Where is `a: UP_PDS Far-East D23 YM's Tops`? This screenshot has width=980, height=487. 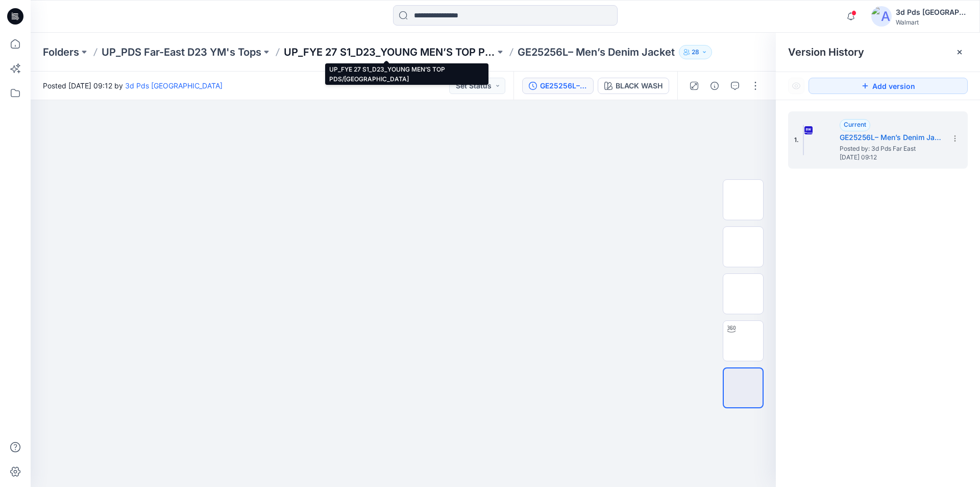
a: UP_PDS Far-East D23 YM's Tops is located at coordinates (181, 52).